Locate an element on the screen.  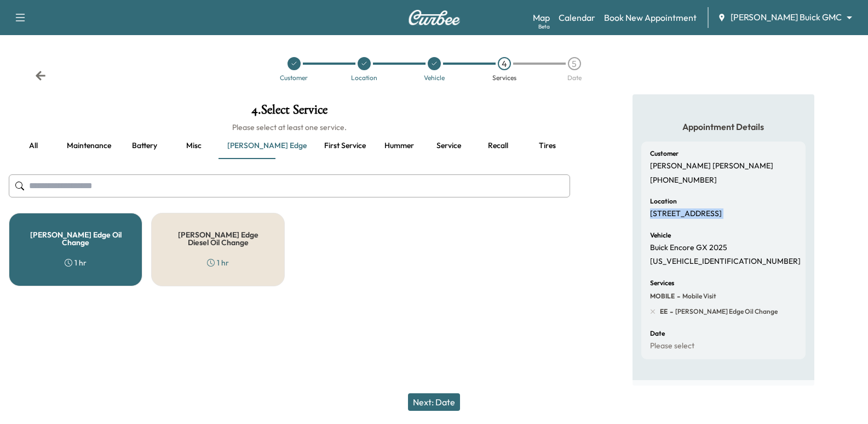
button: First service is located at coordinates (345, 146).